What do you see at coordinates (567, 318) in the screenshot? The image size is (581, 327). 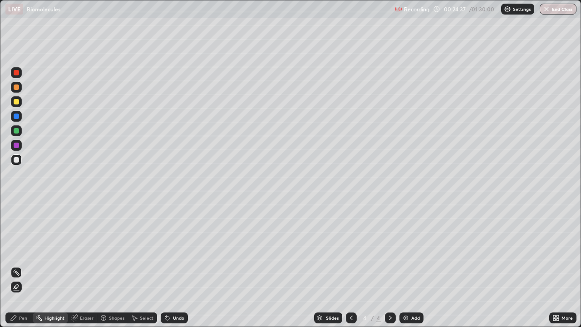 I see `div: More` at bounding box center [567, 318].